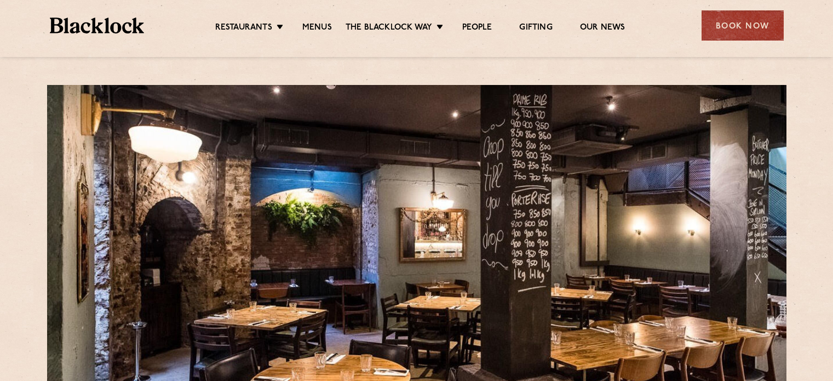 Image resolution: width=833 pixels, height=381 pixels. Describe the element at coordinates (602, 28) in the screenshot. I see `a: Our News` at that location.